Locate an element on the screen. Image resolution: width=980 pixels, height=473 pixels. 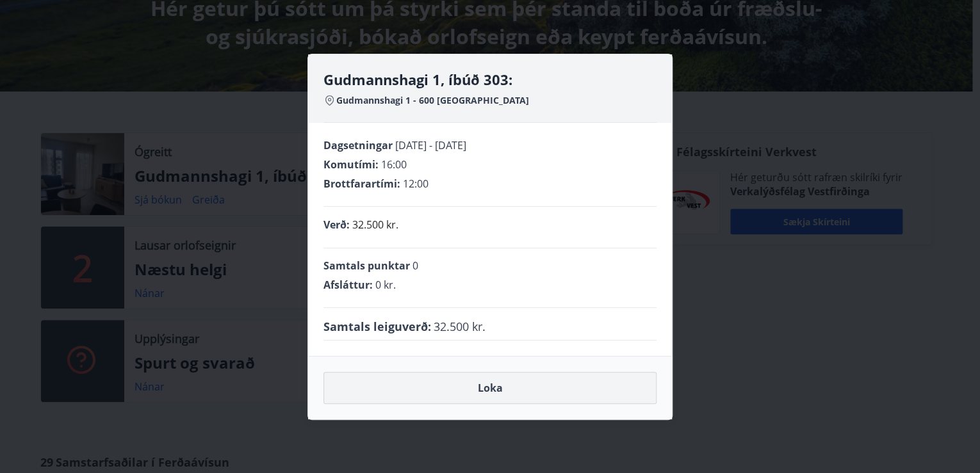
span: 16:00 is located at coordinates (394, 165).